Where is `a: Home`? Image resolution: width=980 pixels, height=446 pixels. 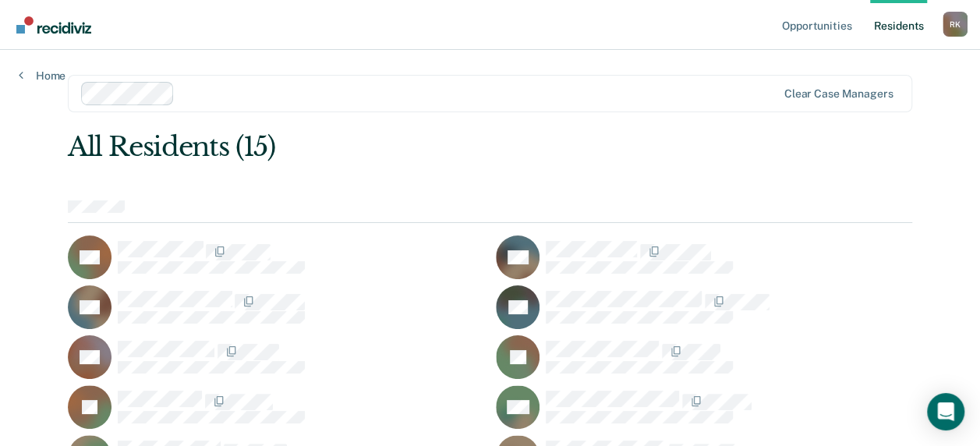
a: Home is located at coordinates (42, 76).